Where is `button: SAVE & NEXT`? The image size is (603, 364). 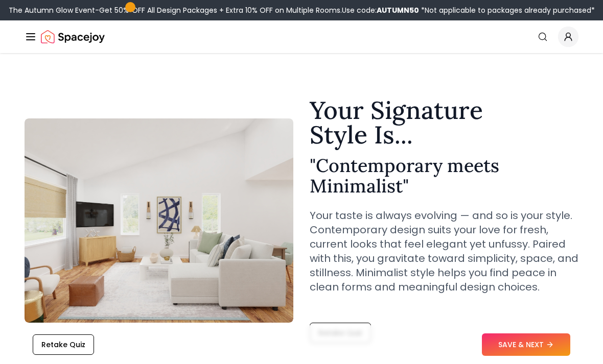
button: SAVE & NEXT is located at coordinates (526, 345).